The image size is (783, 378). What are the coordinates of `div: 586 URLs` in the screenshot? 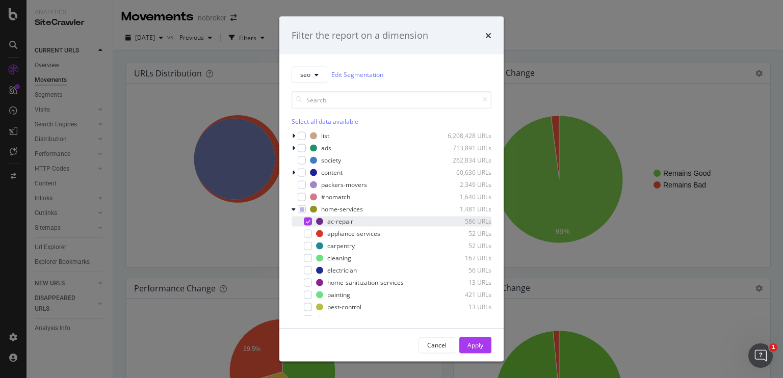 It's located at (466, 221).